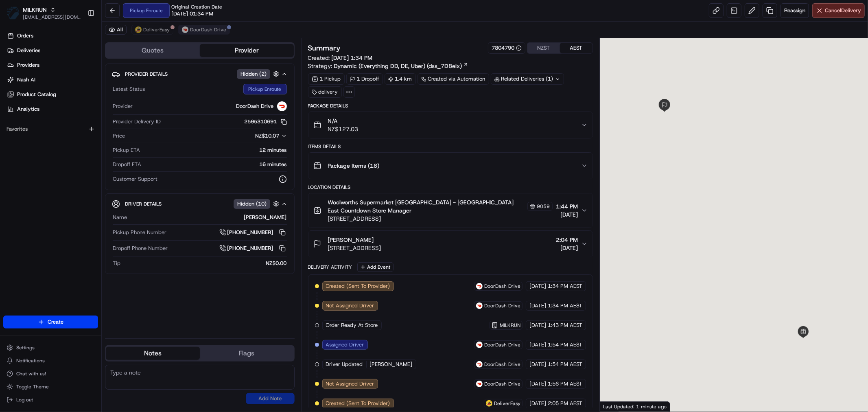 This screenshot has height=412, width=868. I want to click on span: 1:56 PM AEST, so click(565, 384).